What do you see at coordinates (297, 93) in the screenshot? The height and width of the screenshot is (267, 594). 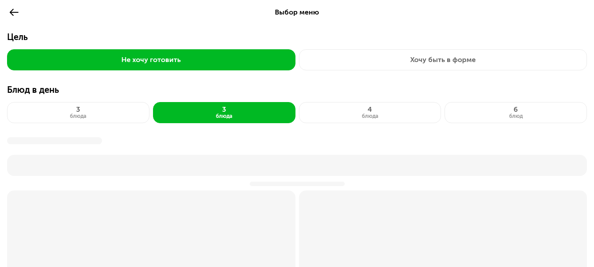 I see `p: Блюд в день` at bounding box center [297, 93].